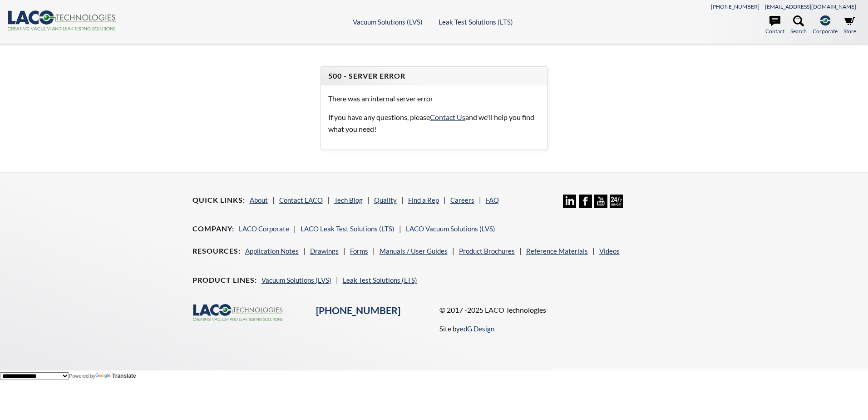 The height and width of the screenshot is (420, 868). What do you see at coordinates (798, 25) in the screenshot?
I see `a: Search` at bounding box center [798, 25].